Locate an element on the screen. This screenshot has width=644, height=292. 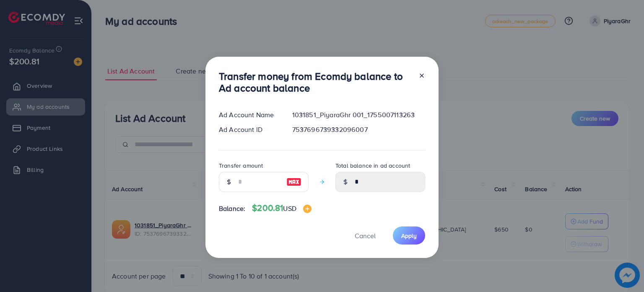
label: Transfer amount is located at coordinates (241, 166).